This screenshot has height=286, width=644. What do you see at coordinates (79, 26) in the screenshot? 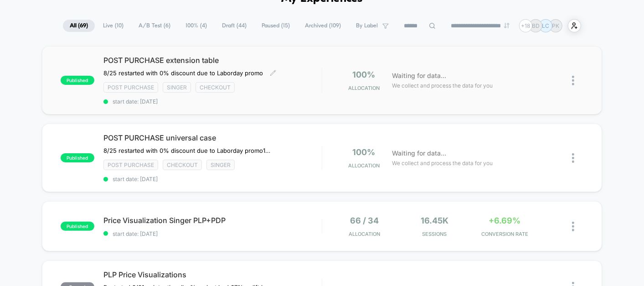
I see `span: All ( 69 )` at bounding box center [79, 26].